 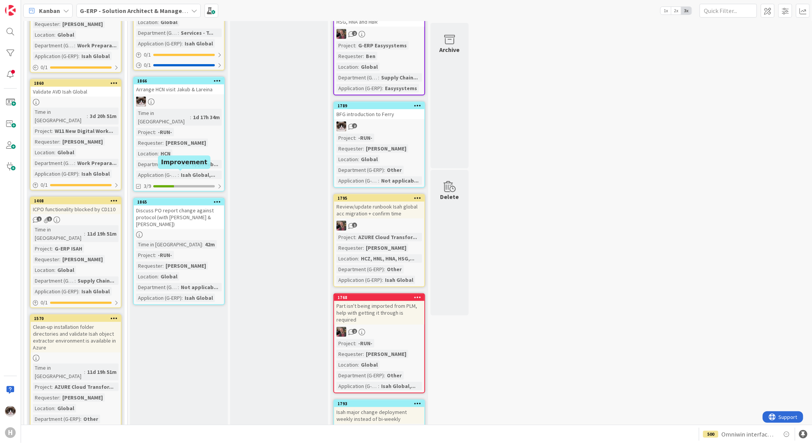 What do you see at coordinates (10, 433) in the screenshot?
I see `div: H` at bounding box center [10, 433].